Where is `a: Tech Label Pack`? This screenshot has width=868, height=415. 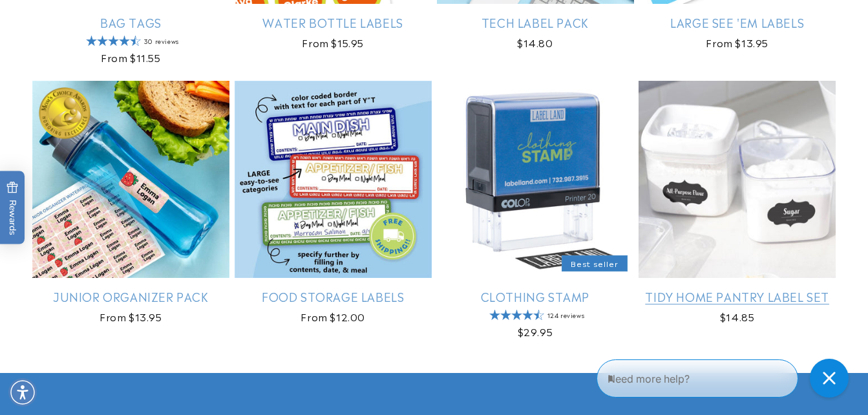
a: Tech Label Pack is located at coordinates (536, 22).